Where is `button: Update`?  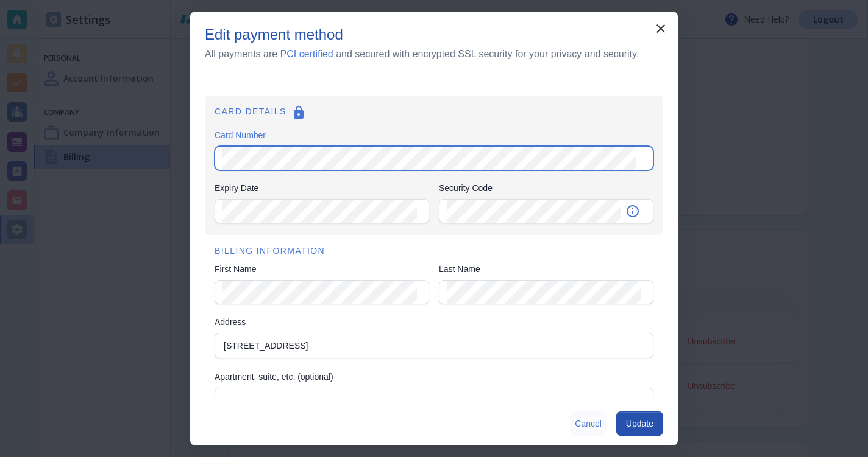
button: Update is located at coordinates (639, 424).